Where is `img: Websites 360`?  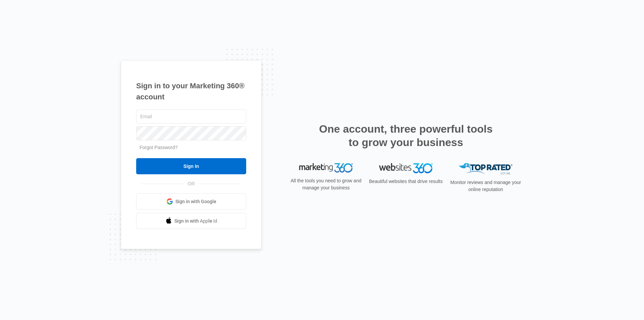
img: Websites 360 is located at coordinates (406, 168).